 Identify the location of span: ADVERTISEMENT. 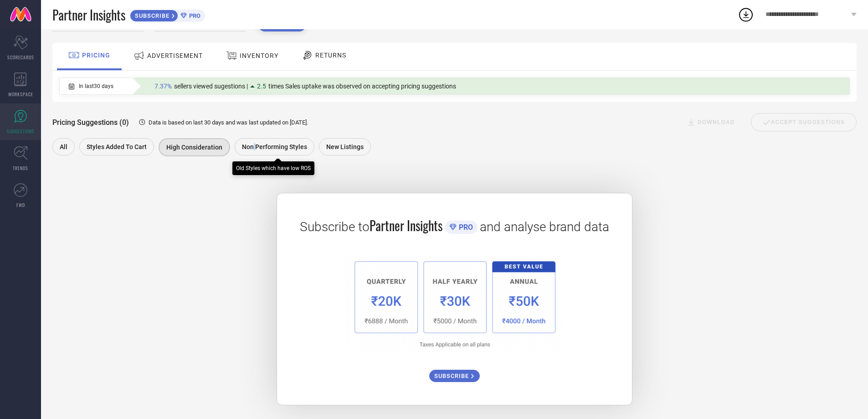
(175, 56).